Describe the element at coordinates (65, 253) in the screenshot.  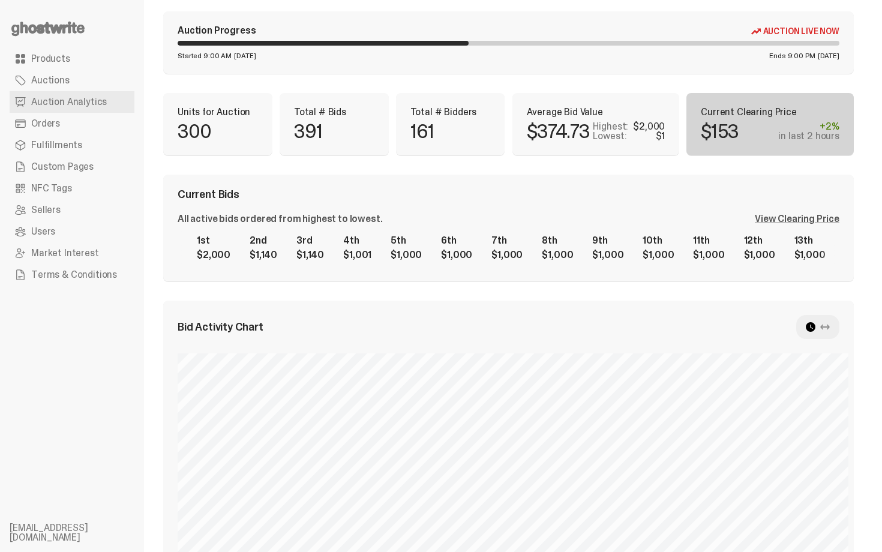
I see `span: Market Interest` at that location.